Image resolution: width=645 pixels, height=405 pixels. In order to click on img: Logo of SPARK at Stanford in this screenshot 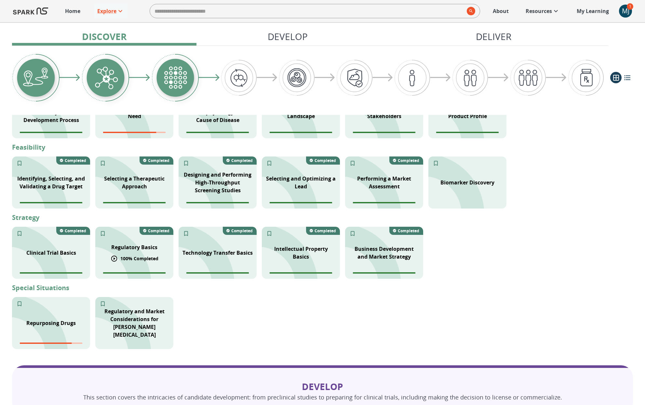, I will do `click(31, 11)`.